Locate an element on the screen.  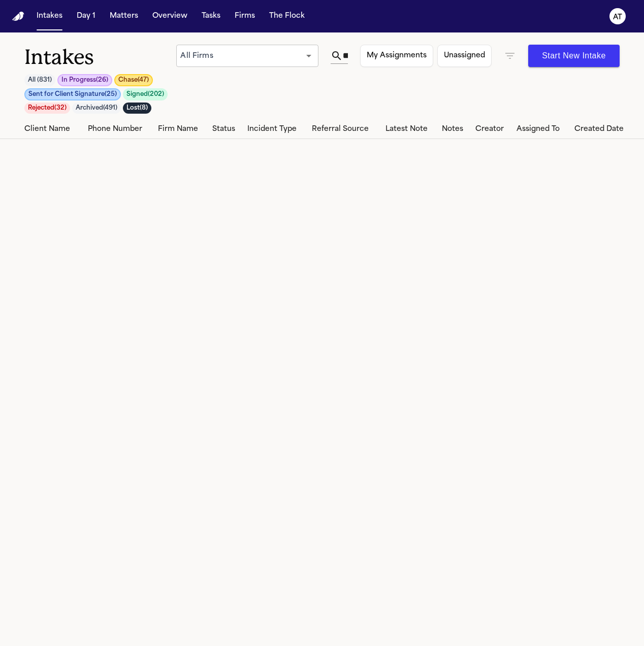
button: Lost(8) is located at coordinates (137, 108).